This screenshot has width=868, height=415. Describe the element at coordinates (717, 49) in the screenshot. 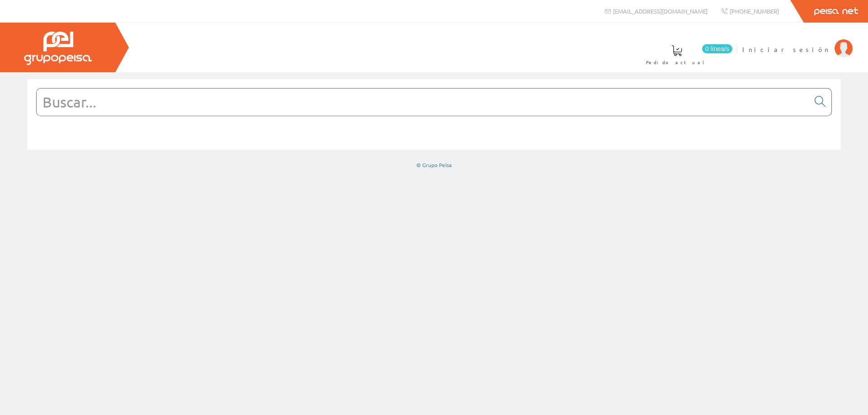

I see `span: 0 línea/s` at that location.